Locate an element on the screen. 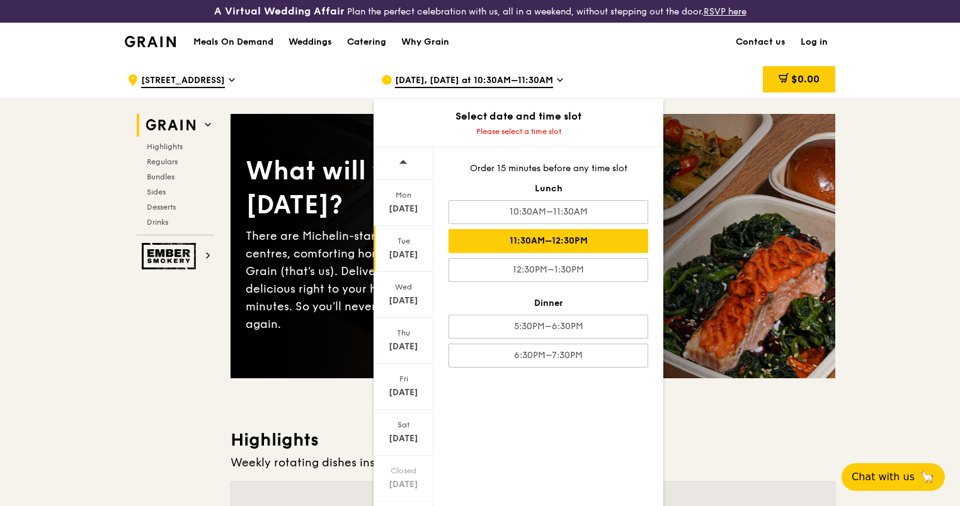 The image size is (960, 506). span: Sides is located at coordinates (156, 192).